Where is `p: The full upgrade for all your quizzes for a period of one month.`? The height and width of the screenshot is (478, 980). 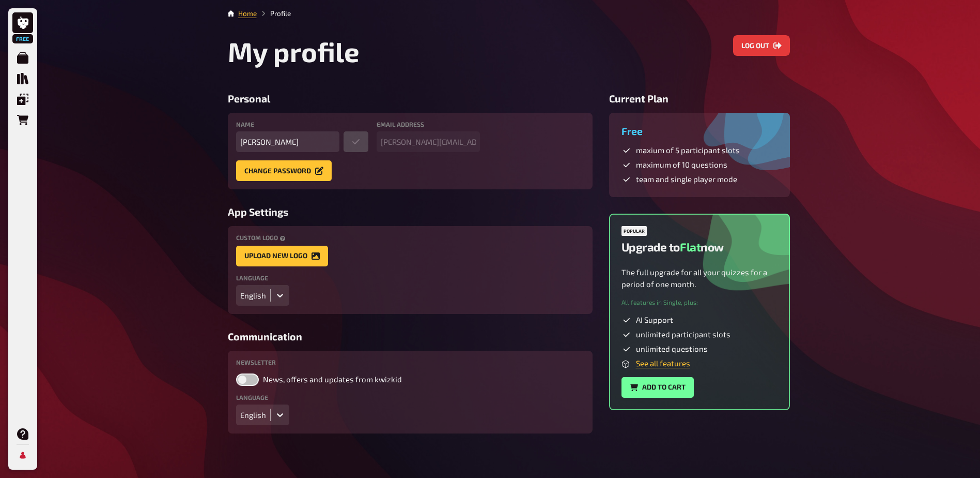 p: The full upgrade for all your quizzes for a period of one month. is located at coordinates (700, 278).